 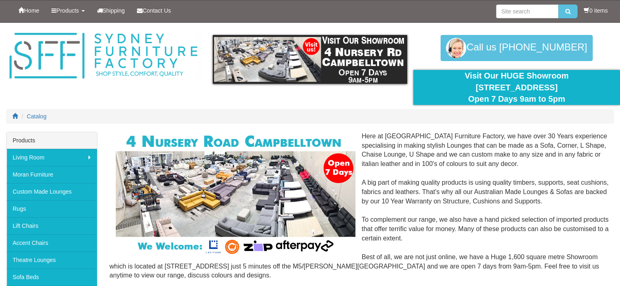 I want to click on span: Shipping, so click(x=114, y=11).